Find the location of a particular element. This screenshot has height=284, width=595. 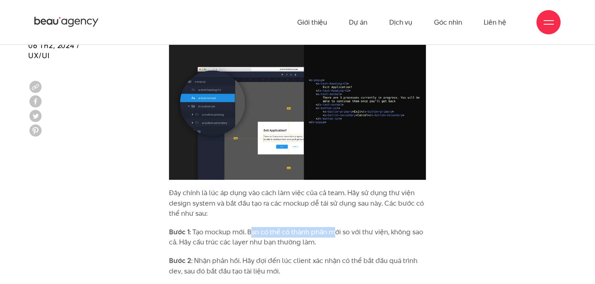

p: : Nhận phản hồi. Hãy đợi đến lúc client xác nhận có thể bắt đầu quá trình dev, sau đó bắt đầu tạo... is located at coordinates (298, 266).